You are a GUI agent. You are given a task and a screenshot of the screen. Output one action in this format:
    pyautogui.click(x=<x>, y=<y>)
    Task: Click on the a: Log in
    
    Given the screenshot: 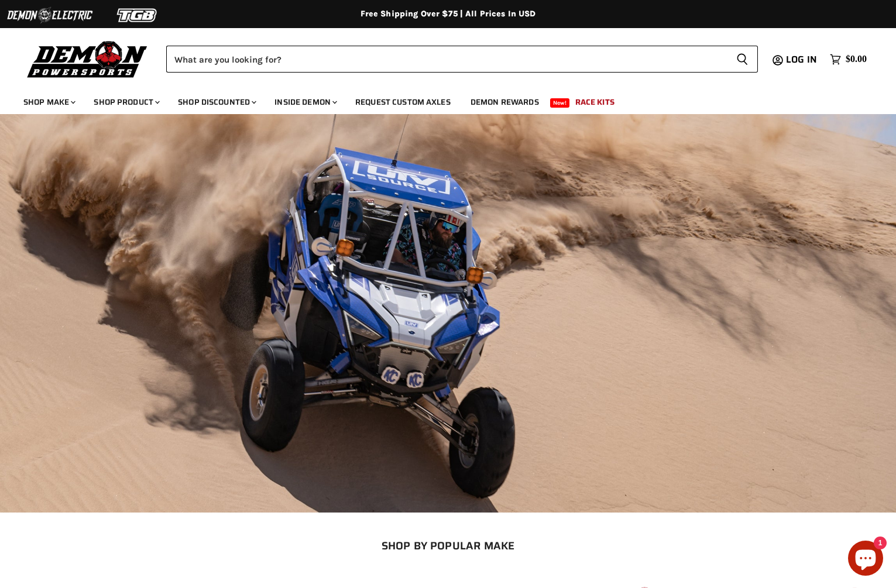 What is the action you would take?
    pyautogui.click(x=802, y=60)
    